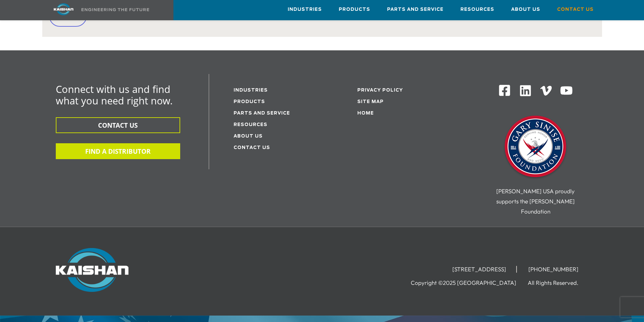 The width and height of the screenshot is (644, 322). I want to click on li: All Rights Reserved., so click(558, 283).